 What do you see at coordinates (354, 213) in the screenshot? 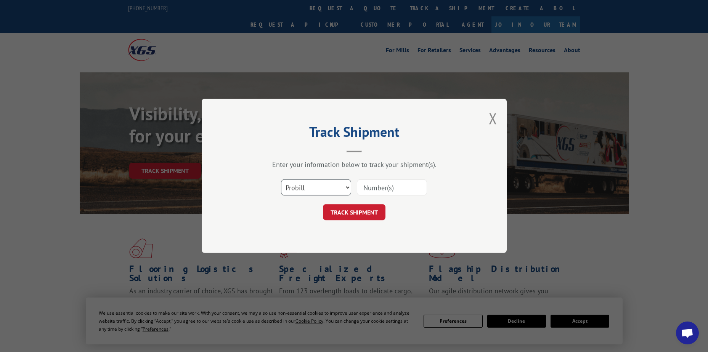
I see `button: TRACK SHIPMENT` at bounding box center [354, 213].